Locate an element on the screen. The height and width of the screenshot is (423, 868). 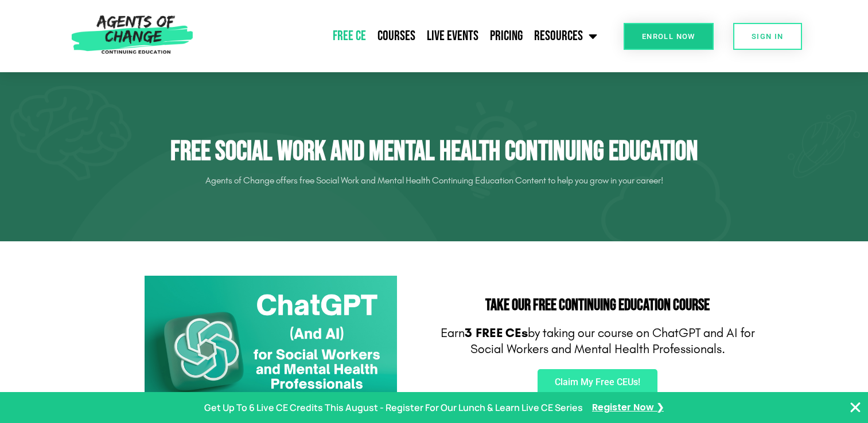
a: Pricing is located at coordinates (506, 36).